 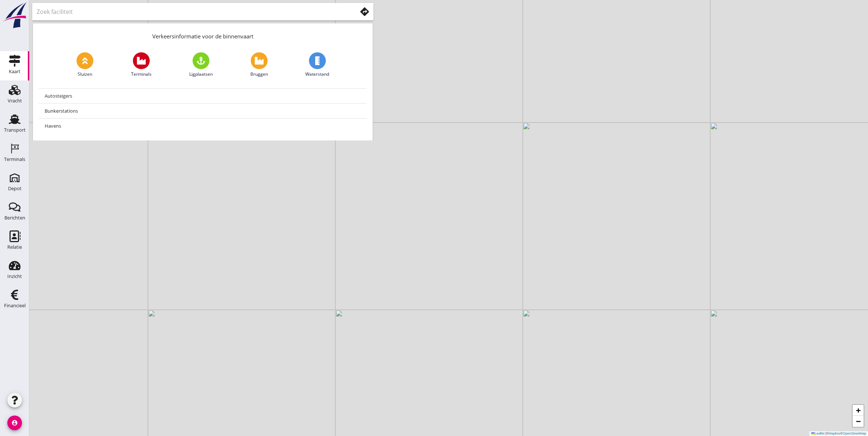 I want to click on span: Ligplaatsen, so click(x=201, y=74).